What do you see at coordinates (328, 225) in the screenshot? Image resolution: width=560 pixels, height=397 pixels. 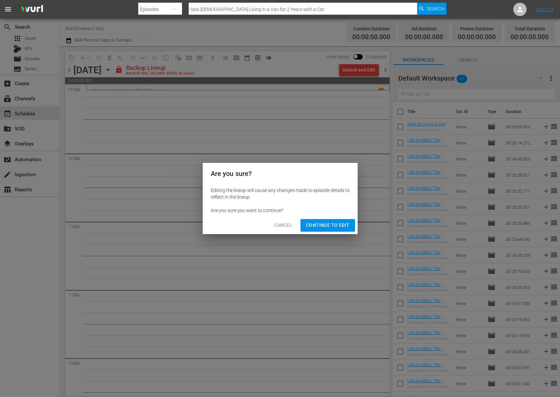 I see `button: Continue to Edit` at bounding box center [328, 225].